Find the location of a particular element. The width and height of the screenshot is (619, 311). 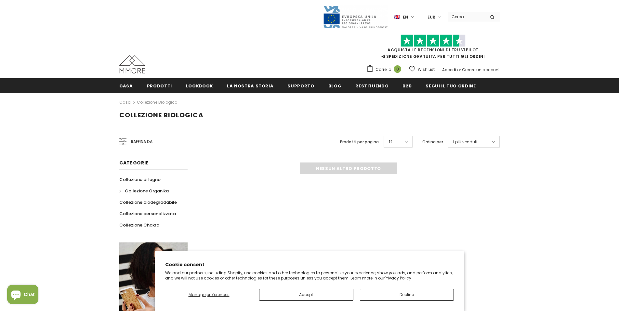

span: Collezione Chakra is located at coordinates (139, 225).